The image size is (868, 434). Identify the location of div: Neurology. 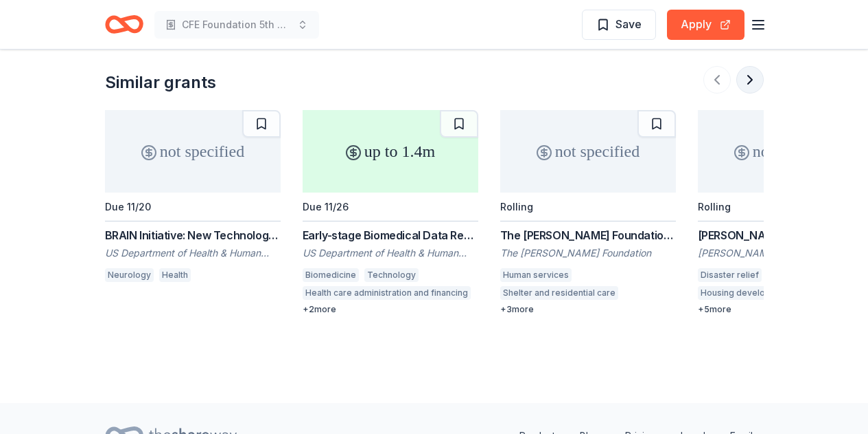
(129, 274).